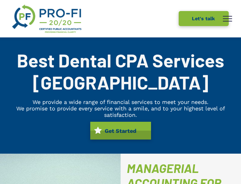 The image size is (241, 184). What do you see at coordinates (204, 18) in the screenshot?
I see `a: Let's talk` at bounding box center [204, 18].